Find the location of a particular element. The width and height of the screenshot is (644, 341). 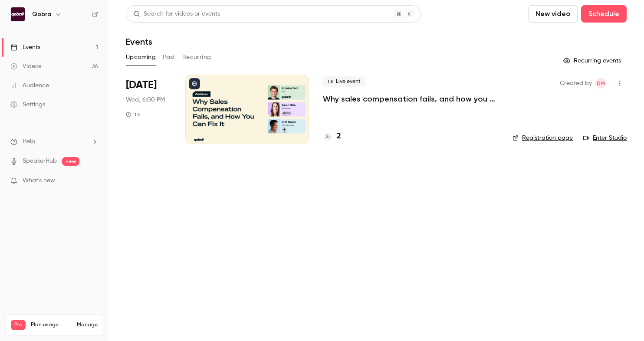

a: 2 is located at coordinates (332, 136).